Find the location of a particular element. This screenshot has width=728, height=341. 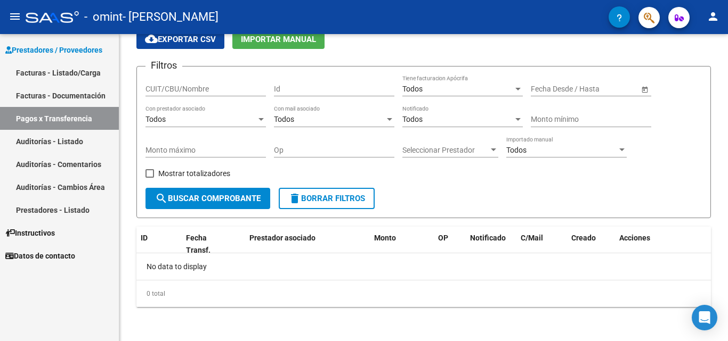

div: Open Intercom Messenger is located at coordinates (704, 318).